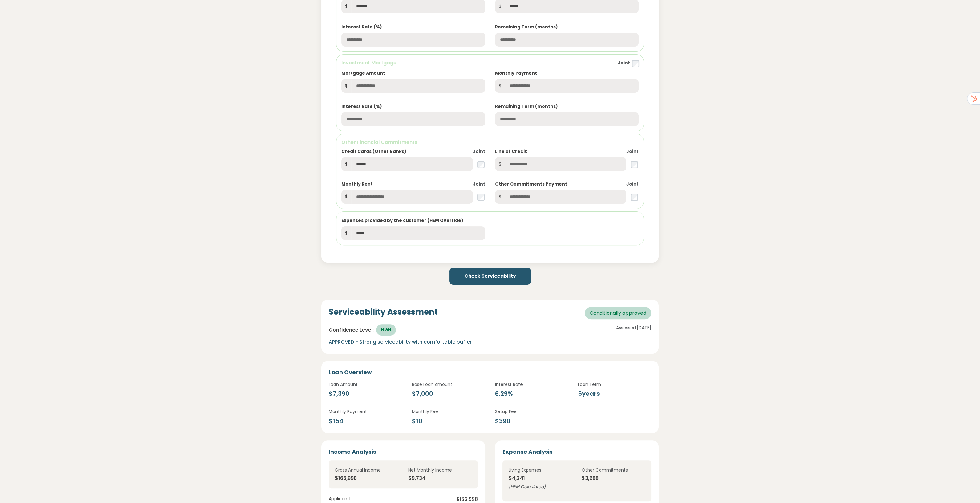  Describe the element at coordinates (403, 451) in the screenshot. I see `h5: Income Analysis` at that location.